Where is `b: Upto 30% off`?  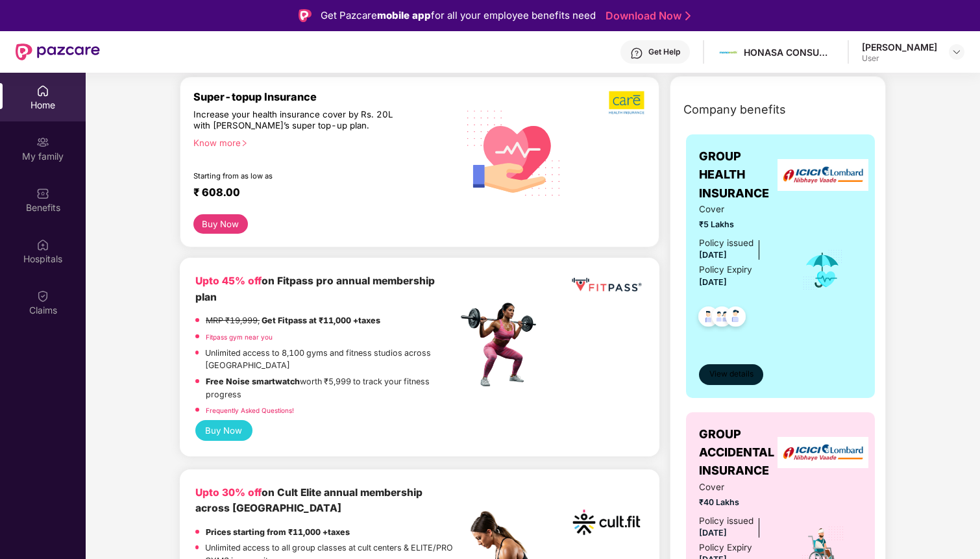
b: Upto 30% off is located at coordinates (229, 492).